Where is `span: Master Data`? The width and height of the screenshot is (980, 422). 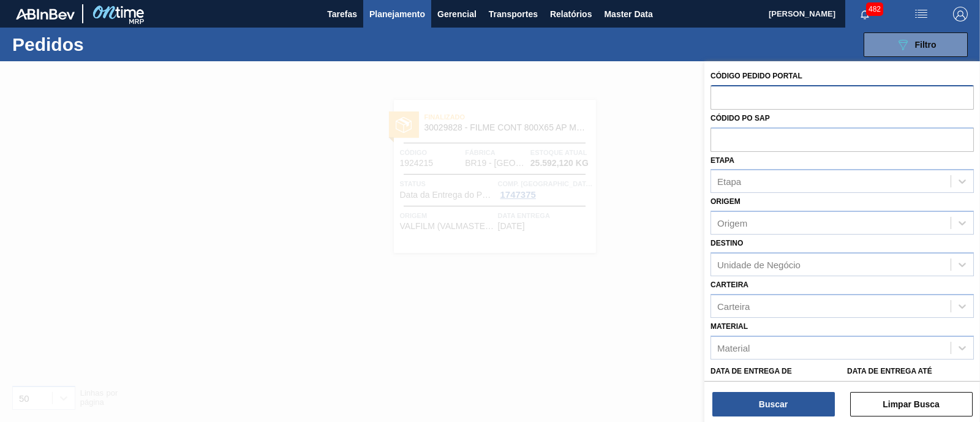
span: Master Data is located at coordinates (628, 14).